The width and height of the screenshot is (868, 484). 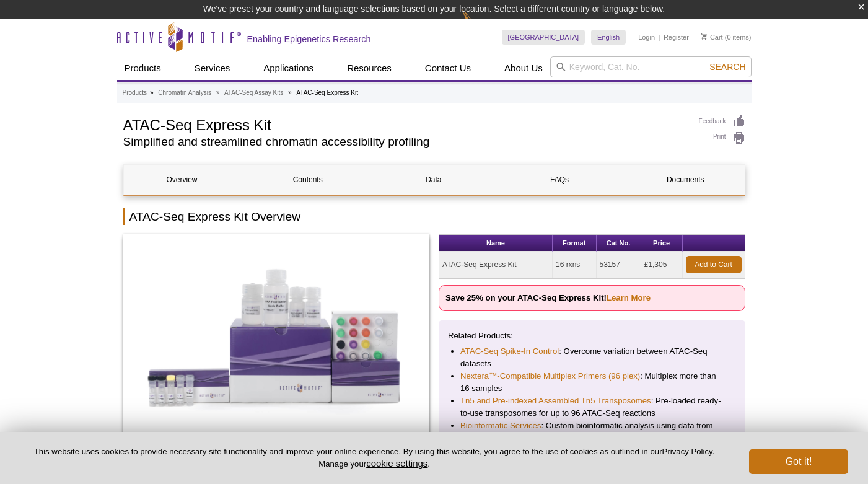 I want to click on a: Print, so click(x=722, y=138).